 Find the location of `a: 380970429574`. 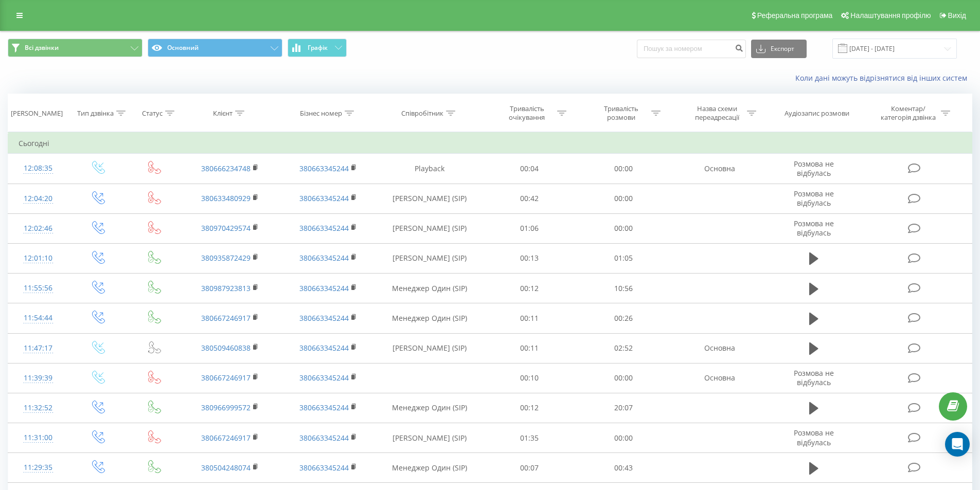

a: 380970429574 is located at coordinates (226, 228).